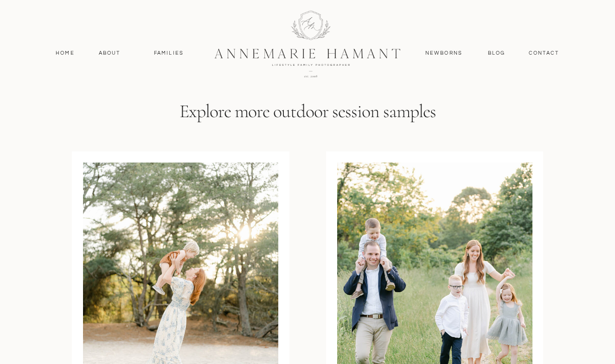 Image resolution: width=615 pixels, height=364 pixels. Describe the element at coordinates (444, 53) in the screenshot. I see `a: Newborns` at that location.